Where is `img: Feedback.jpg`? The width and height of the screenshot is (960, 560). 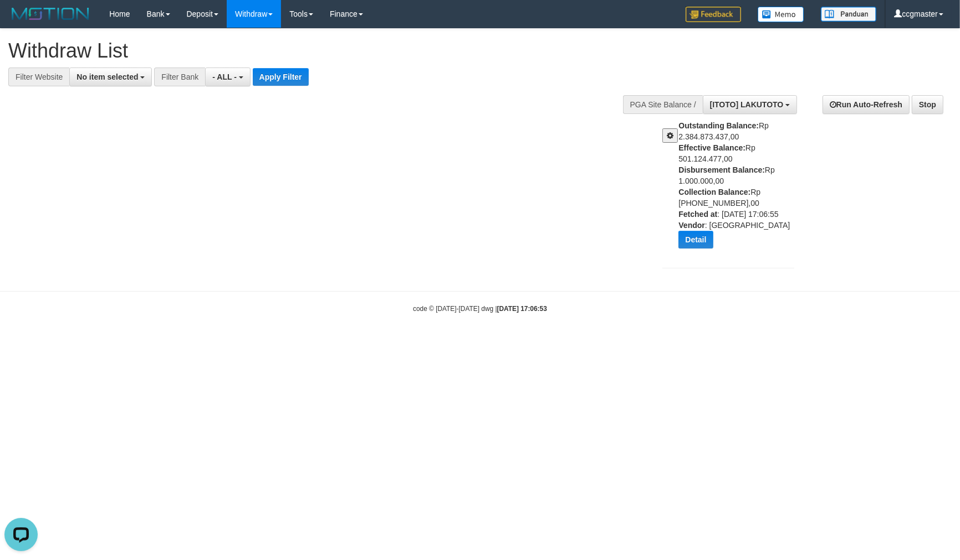
img: Feedback.jpg is located at coordinates (713, 14).